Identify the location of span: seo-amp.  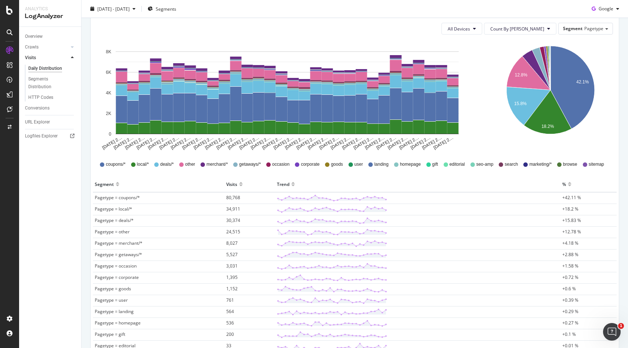
(485, 164).